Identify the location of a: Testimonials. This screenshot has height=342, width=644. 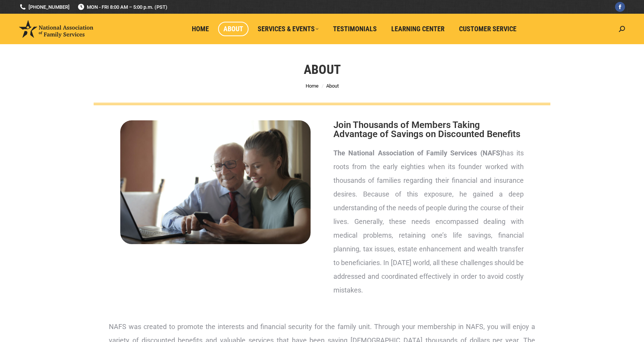
(355, 29).